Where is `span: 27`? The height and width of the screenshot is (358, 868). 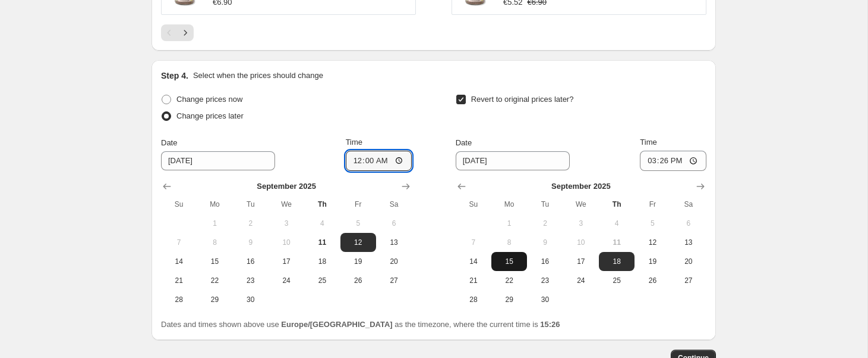
span: 27 is located at coordinates (394, 280).